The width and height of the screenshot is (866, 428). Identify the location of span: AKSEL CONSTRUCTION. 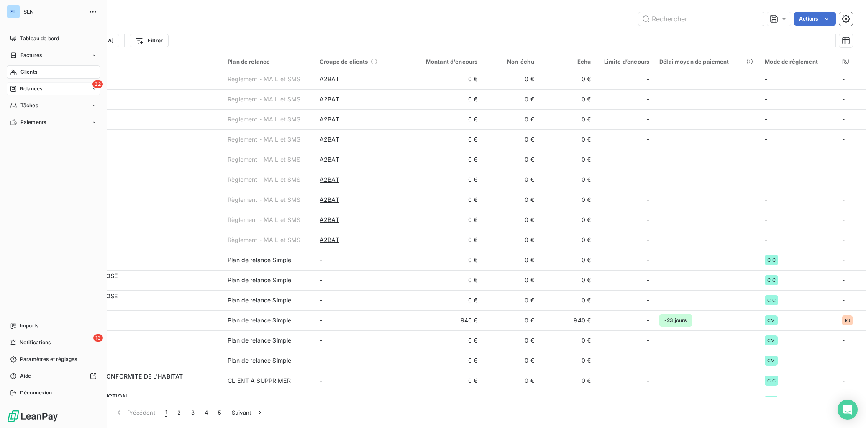
(354, 400).